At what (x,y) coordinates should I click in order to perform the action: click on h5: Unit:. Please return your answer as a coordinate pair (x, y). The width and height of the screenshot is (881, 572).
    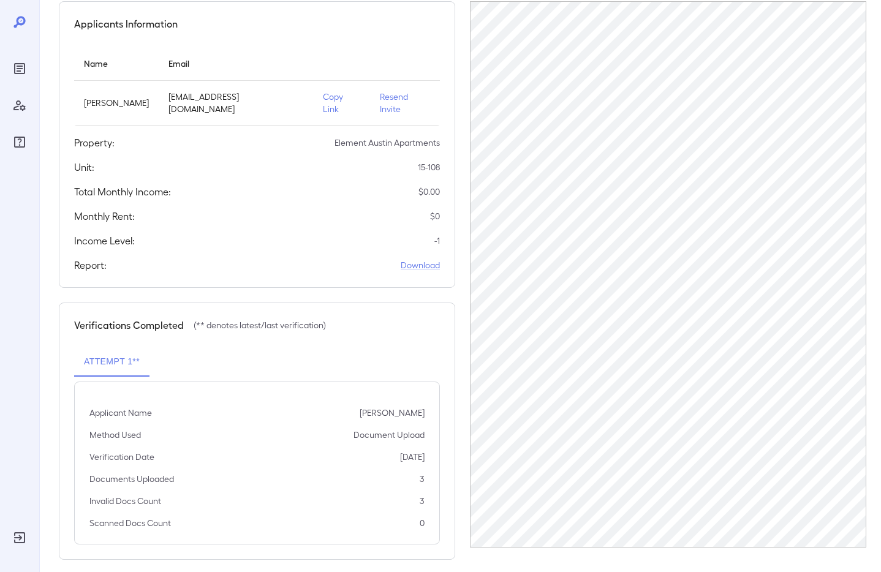
    Looking at the image, I should click on (84, 167).